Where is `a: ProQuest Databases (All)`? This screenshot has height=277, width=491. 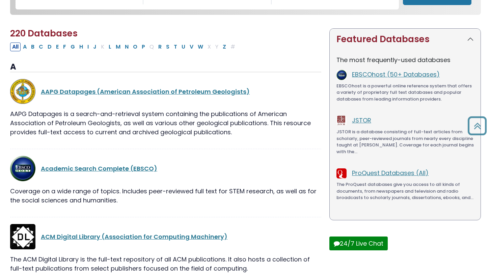 a: ProQuest Databases (All) is located at coordinates (390, 173).